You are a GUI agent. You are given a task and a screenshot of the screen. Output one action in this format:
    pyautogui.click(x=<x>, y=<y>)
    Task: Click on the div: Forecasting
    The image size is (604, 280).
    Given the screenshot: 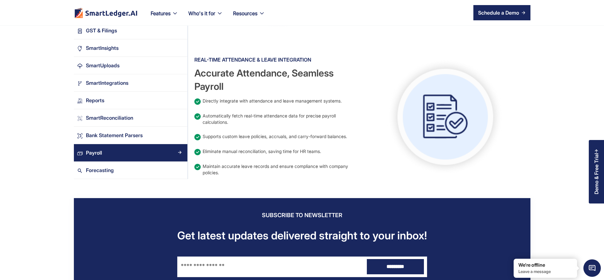 What is the action you would take?
    pyautogui.click(x=100, y=170)
    